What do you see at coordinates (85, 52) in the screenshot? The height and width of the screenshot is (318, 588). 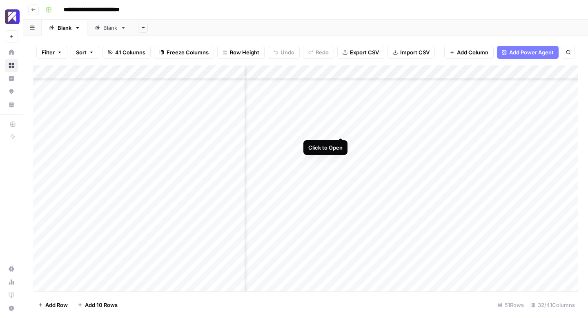 I see `button: Sort` at bounding box center [85, 52].